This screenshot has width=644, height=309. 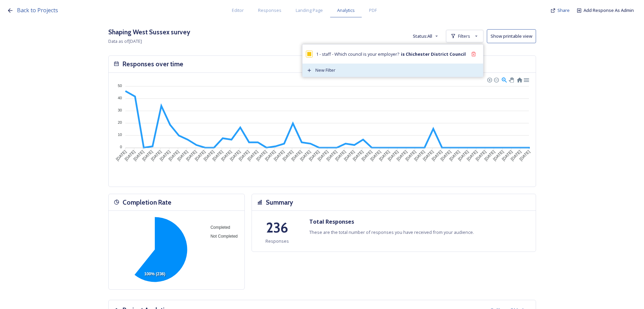 I want to click on tspan: 0, so click(x=121, y=147).